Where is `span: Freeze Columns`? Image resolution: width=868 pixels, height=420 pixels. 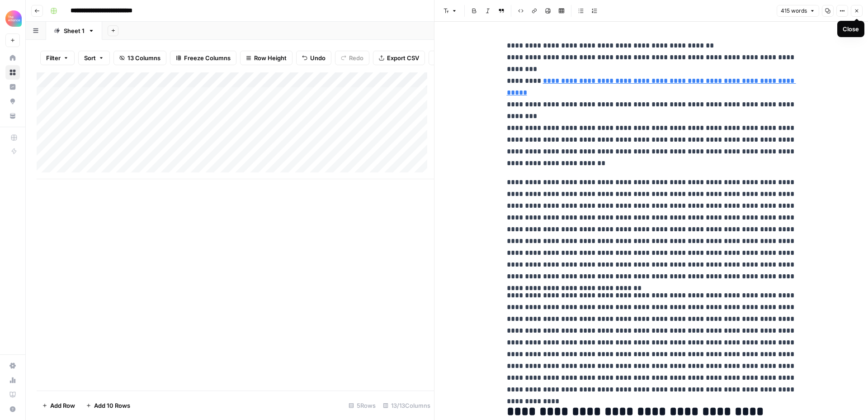
span: Freeze Columns is located at coordinates (207, 58).